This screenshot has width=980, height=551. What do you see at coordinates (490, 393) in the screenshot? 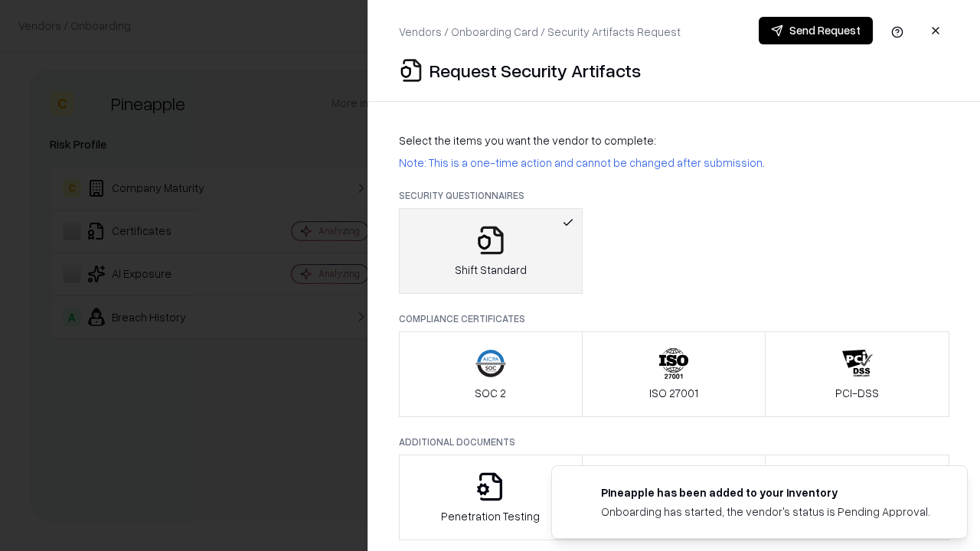
I see `p: SOC 2` at bounding box center [490, 393].